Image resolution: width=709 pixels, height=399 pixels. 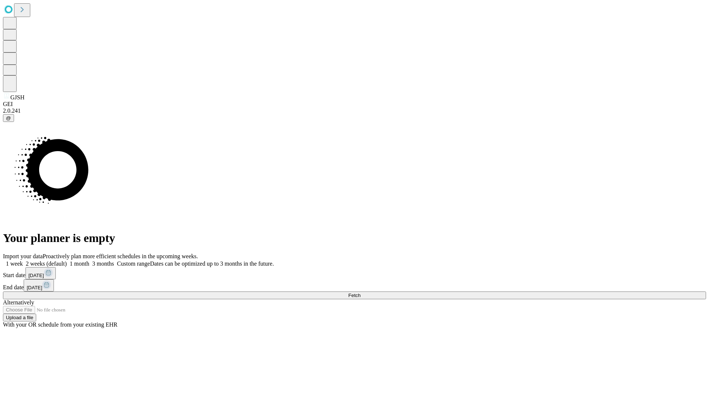 I want to click on span: Import your data, so click(x=23, y=256).